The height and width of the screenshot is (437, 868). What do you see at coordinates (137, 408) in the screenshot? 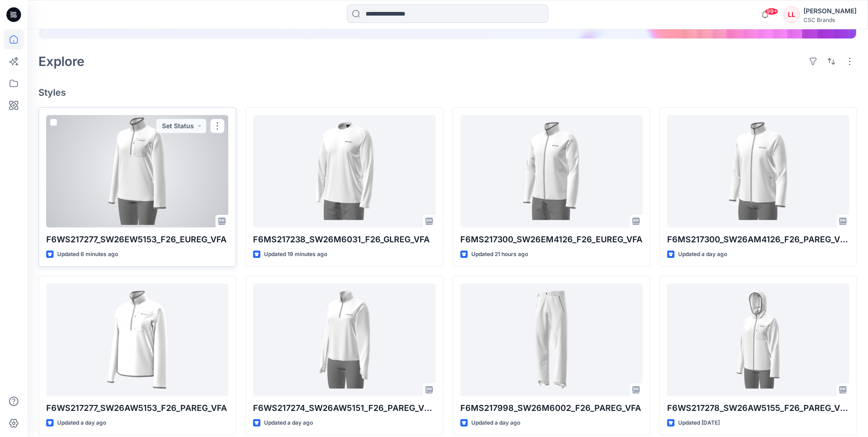
I see `p: F6WS217277_SW26AW5153_F26_PAREG_VFA` at bounding box center [137, 408].